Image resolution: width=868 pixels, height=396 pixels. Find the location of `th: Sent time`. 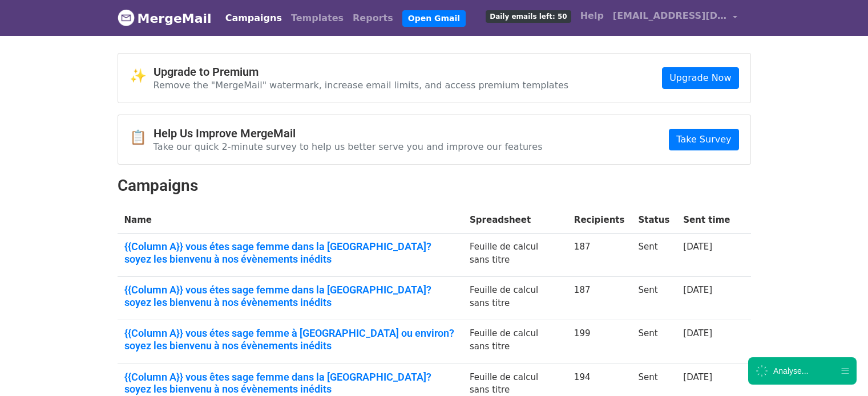

th: Sent time is located at coordinates (706, 220).